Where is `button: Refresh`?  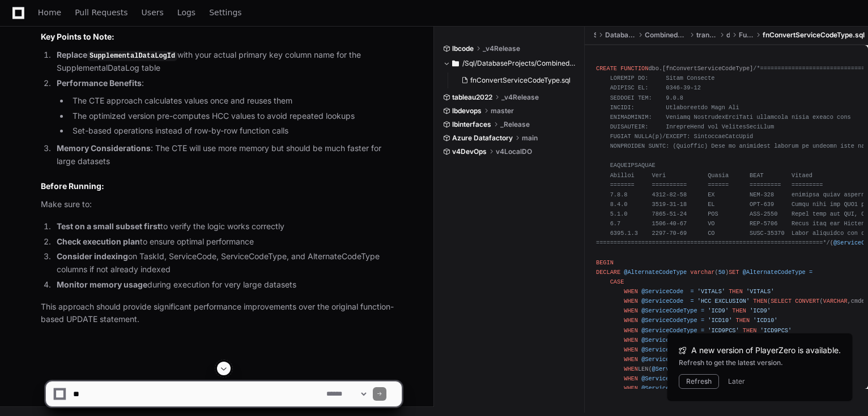
button: Refresh is located at coordinates (699, 381).